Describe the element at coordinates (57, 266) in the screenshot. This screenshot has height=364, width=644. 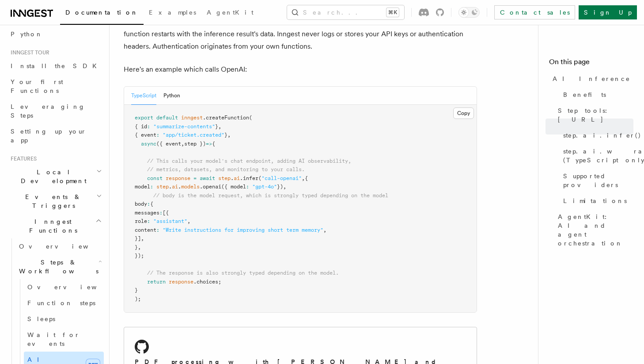
I see `span: Steps & Workflows` at that location.